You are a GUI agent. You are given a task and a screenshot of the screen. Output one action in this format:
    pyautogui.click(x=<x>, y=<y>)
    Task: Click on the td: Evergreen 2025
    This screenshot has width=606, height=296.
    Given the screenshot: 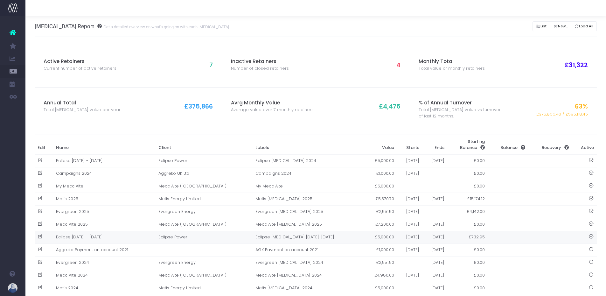 What is the action you would take?
    pyautogui.click(x=104, y=211)
    